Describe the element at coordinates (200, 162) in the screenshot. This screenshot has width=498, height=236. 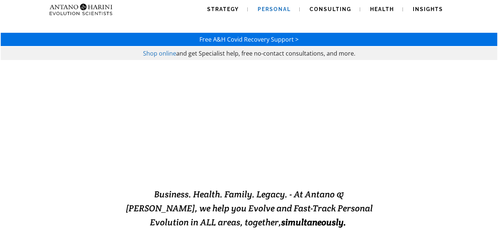
I see `strong: EVOLVING` at that location.